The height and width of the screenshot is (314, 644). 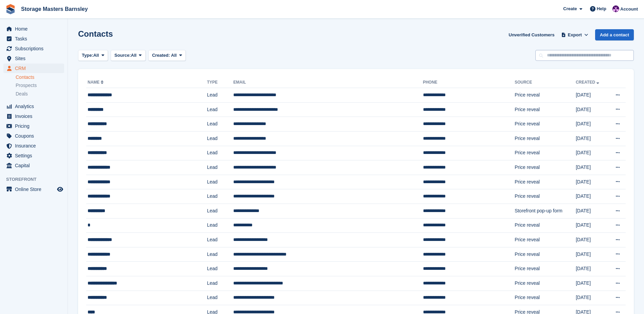 What do you see at coordinates (21, 94) in the screenshot?
I see `span: Deals` at bounding box center [21, 94].